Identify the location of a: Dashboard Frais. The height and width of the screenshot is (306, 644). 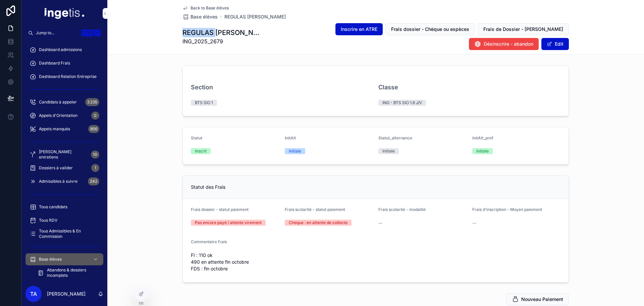
(64, 63).